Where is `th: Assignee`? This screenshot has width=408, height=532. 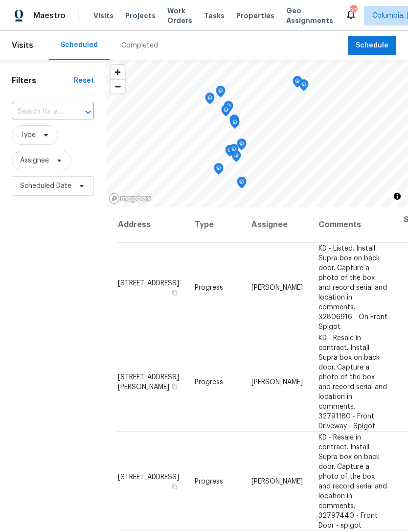 th: Assignee is located at coordinates (277, 225).